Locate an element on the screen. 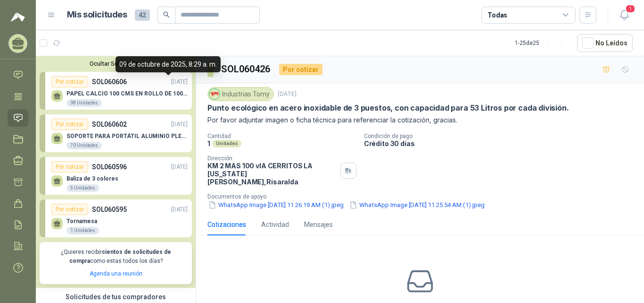  p: SOL060595 is located at coordinates (110, 210).